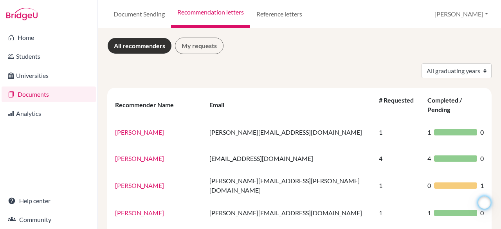  Describe the element at coordinates (445, 105) in the screenshot. I see `div: Completed / Pending` at that location.